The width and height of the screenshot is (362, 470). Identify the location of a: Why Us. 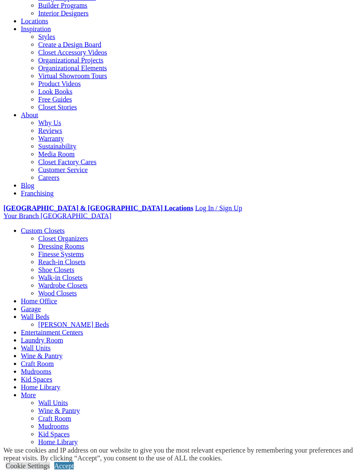
(50, 122).